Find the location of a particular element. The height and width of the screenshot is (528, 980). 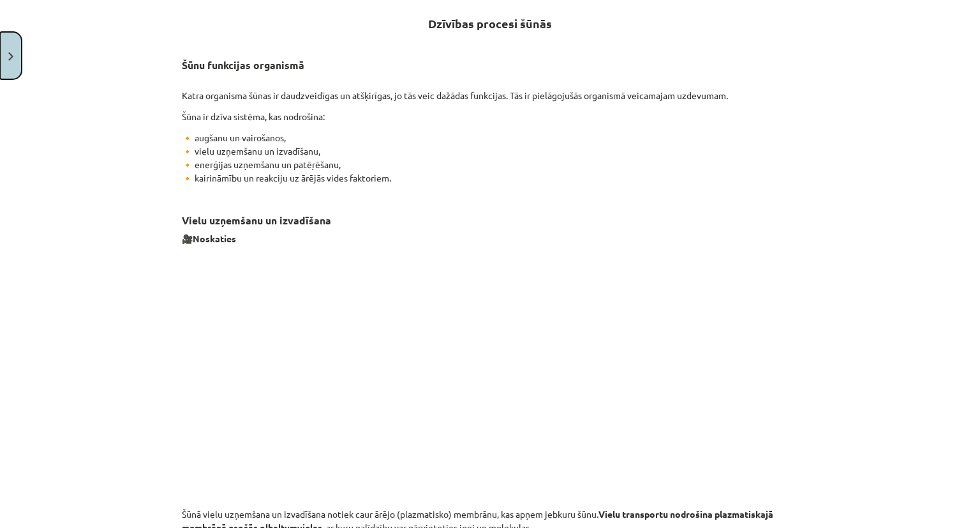

b: Noskaties is located at coordinates (215, 238).